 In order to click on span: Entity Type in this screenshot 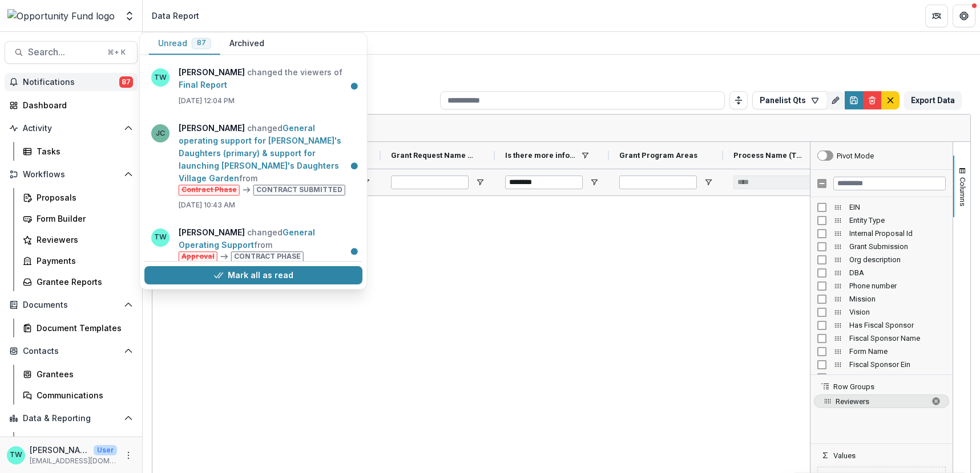, I will do `click(897, 220)`.